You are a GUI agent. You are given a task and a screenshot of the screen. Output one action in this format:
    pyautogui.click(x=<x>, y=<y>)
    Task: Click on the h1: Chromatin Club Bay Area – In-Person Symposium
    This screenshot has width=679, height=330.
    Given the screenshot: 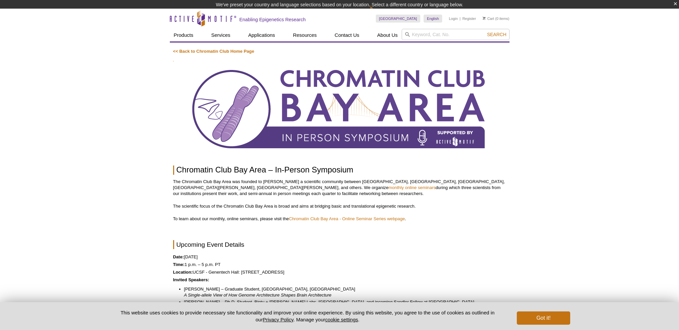 What is the action you would take?
    pyautogui.click(x=340, y=170)
    